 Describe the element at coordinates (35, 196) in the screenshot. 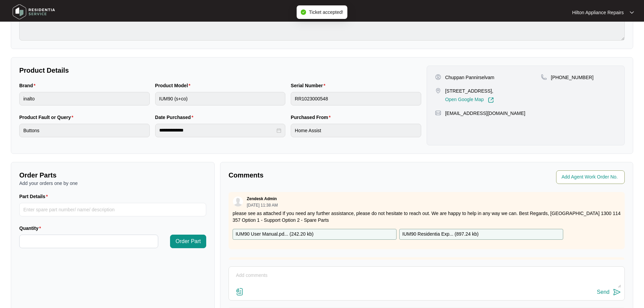

I see `label: Part Details` at that location.